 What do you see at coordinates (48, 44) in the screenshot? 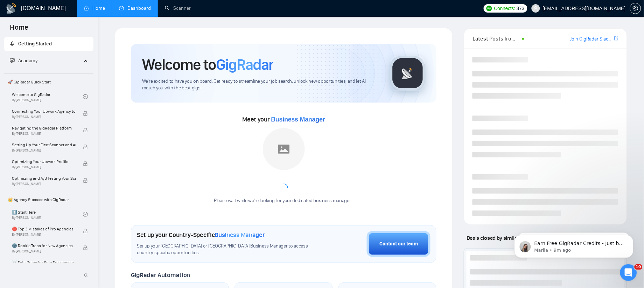
I see `li: Getting Started` at bounding box center [48, 44].